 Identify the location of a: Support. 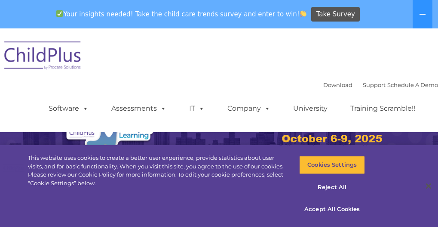
(374, 85).